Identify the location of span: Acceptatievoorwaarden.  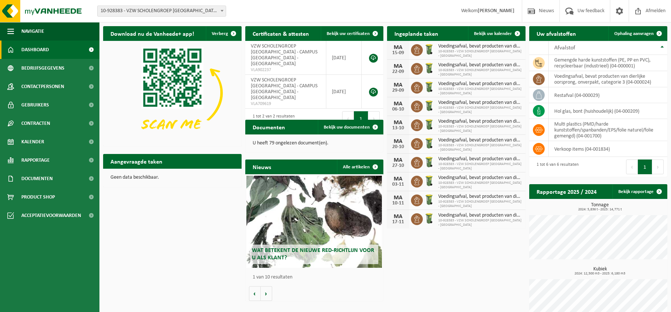
(51, 215).